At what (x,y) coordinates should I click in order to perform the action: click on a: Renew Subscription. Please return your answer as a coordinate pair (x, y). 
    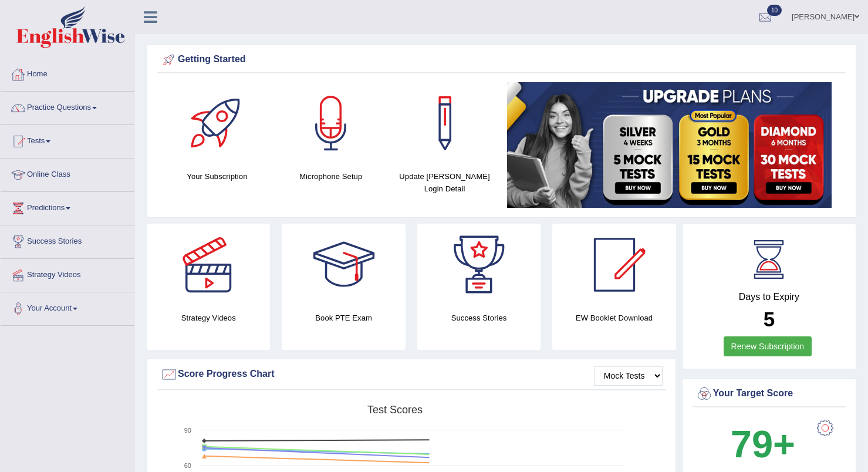
    Looking at the image, I should click on (767, 347).